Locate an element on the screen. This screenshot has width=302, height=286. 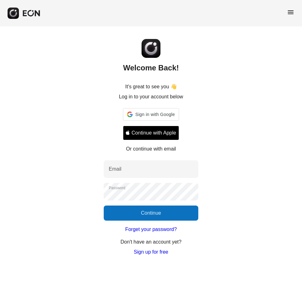
button: Signin with apple ID is located at coordinates (150, 133).